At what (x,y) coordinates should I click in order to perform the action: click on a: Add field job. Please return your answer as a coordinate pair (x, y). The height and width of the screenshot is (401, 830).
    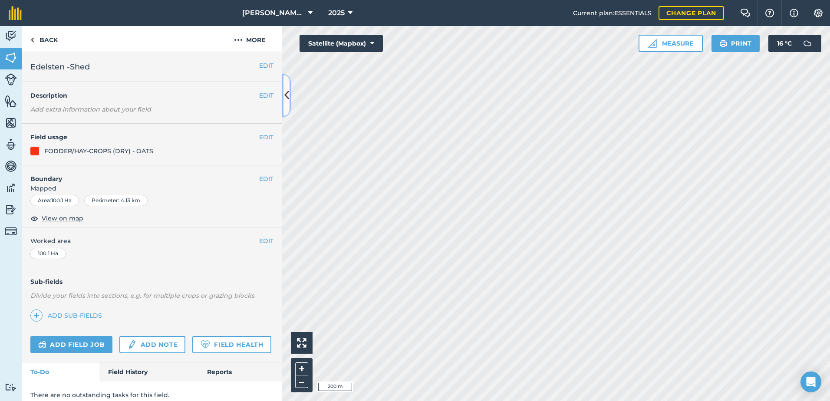
    Looking at the image, I should click on (71, 345).